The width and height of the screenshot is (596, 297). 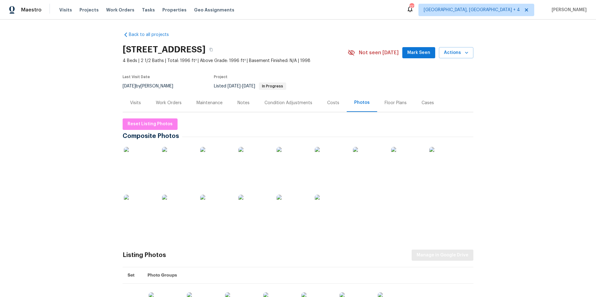 I want to click on span: Last Visit Date, so click(x=136, y=77).